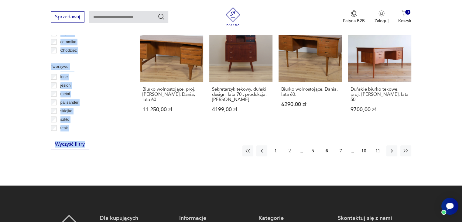 The height and width of the screenshot is (222, 462). What do you see at coordinates (405, 21) in the screenshot?
I see `p: Koszyk` at bounding box center [405, 21].